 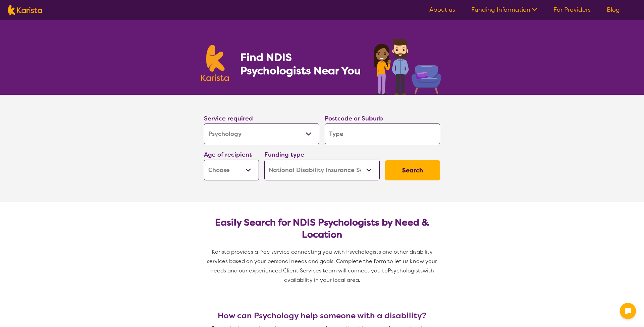 What do you see at coordinates (323, 261) in the screenshot?
I see `span: Karista provides a free service connecting you with Psychologists and other disability services b...` at bounding box center [323, 261].